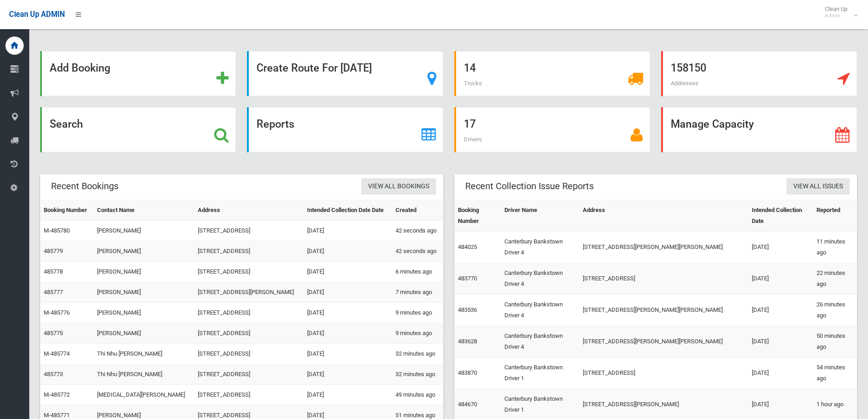  What do you see at coordinates (836, 15) in the screenshot?
I see `small: Admin` at bounding box center [836, 15].